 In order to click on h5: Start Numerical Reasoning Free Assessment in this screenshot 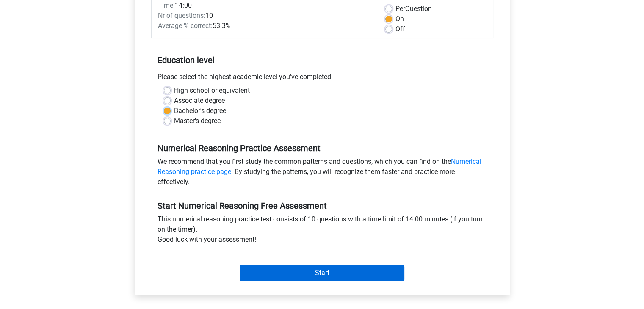, I will do `click(322, 206)`.